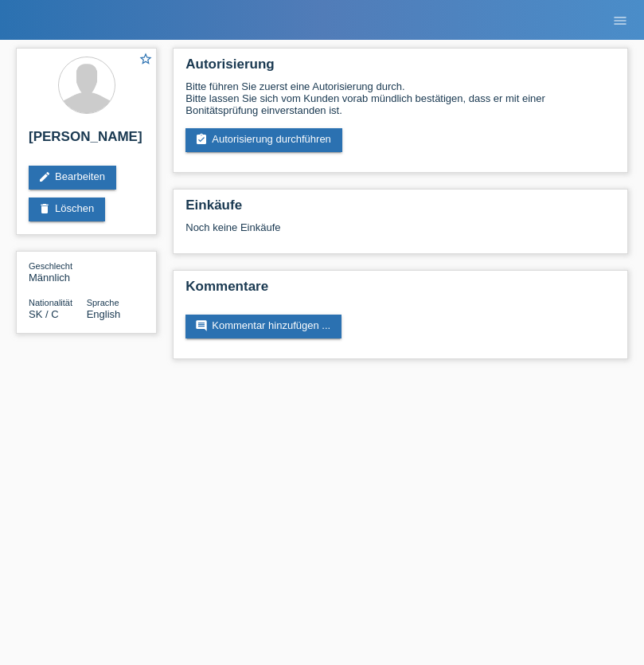 This screenshot has height=665, width=644. What do you see at coordinates (401, 234) in the screenshot?
I see `div: Noch keine Einkäufe` at bounding box center [401, 234].